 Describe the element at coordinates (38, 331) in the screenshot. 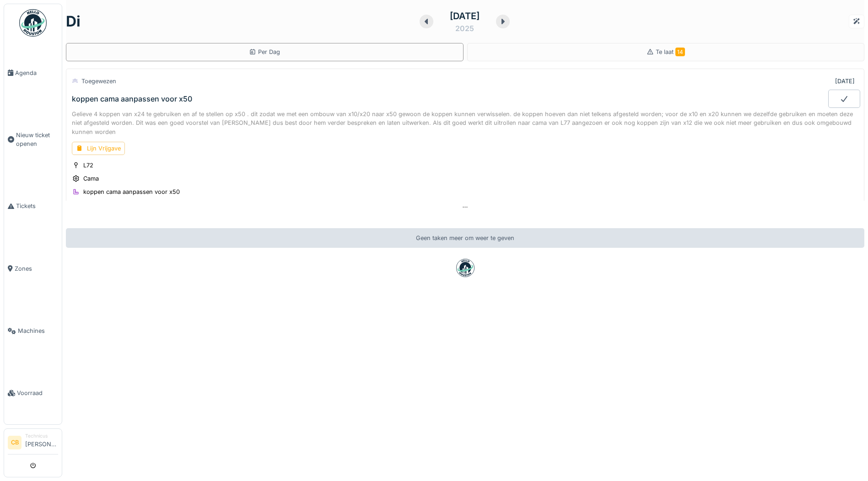

I see `span: Machines` at that location.